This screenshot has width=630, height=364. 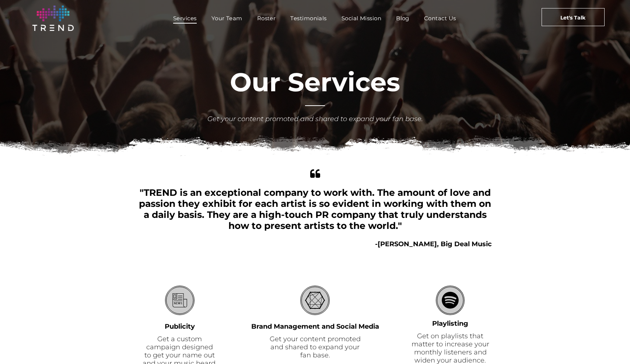 I want to click on a: Testimonials, so click(x=308, y=18).